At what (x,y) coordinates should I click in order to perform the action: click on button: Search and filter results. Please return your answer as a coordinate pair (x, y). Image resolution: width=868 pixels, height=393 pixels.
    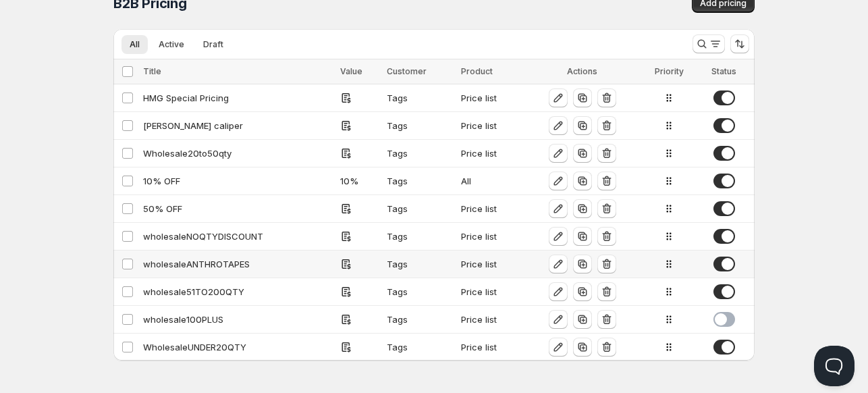
    Looking at the image, I should click on (709, 44).